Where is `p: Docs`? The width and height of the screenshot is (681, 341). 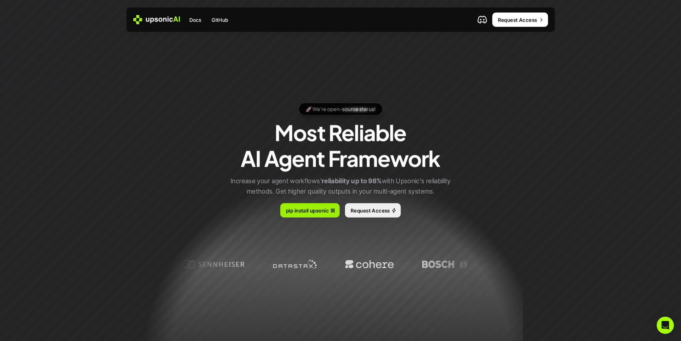
p: Docs is located at coordinates (196, 20).